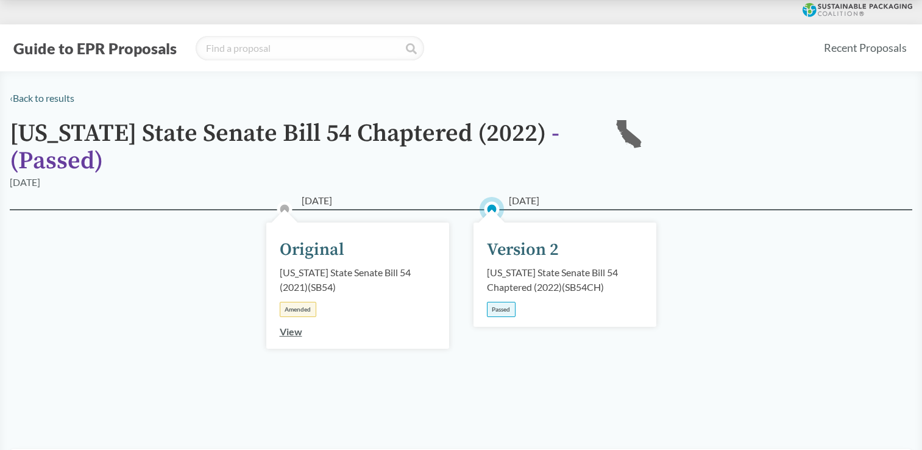  I want to click on a: ‹Back to results, so click(42, 97).